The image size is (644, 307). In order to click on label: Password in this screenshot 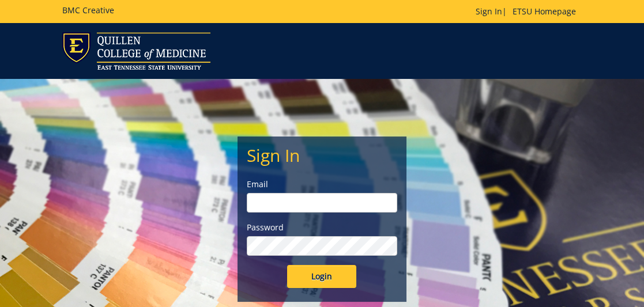, I will do `click(322, 227)`.